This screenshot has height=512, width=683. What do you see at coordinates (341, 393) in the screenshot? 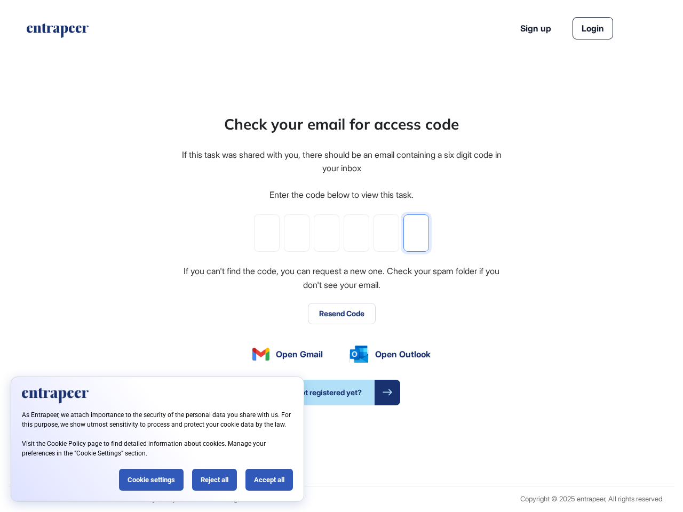
I see `a: Not registered yet?` at bounding box center [341, 393].